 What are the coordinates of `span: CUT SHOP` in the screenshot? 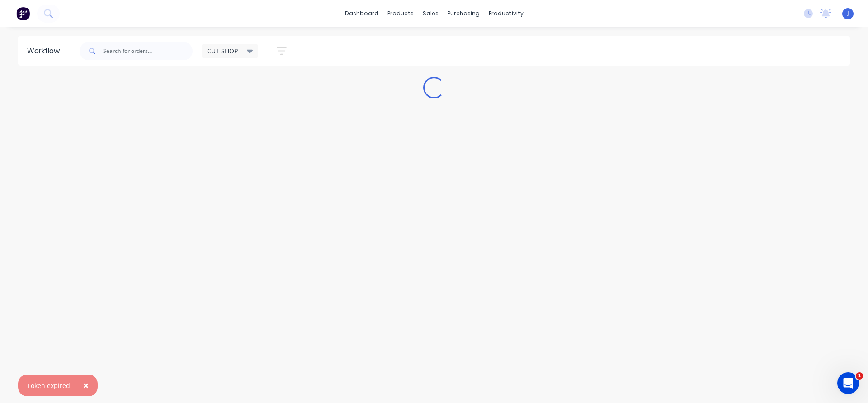 It's located at (222, 51).